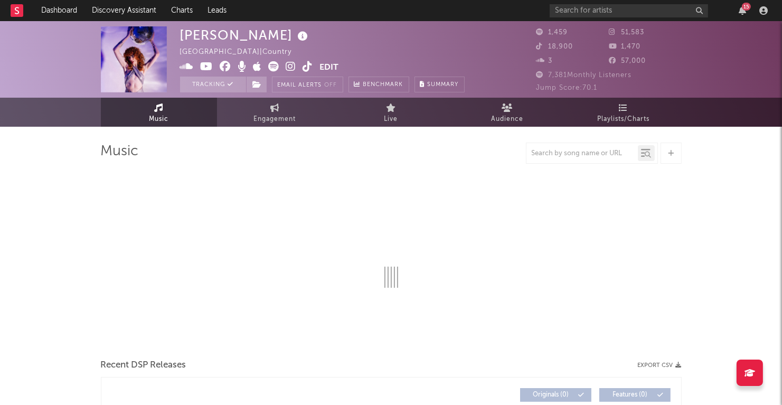 The image size is (782, 405). I want to click on span: 18,900, so click(555, 46).